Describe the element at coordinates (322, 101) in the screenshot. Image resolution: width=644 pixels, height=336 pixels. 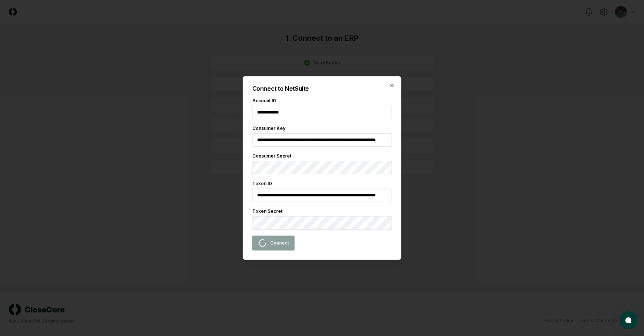
I see `div: Account ID` at that location.